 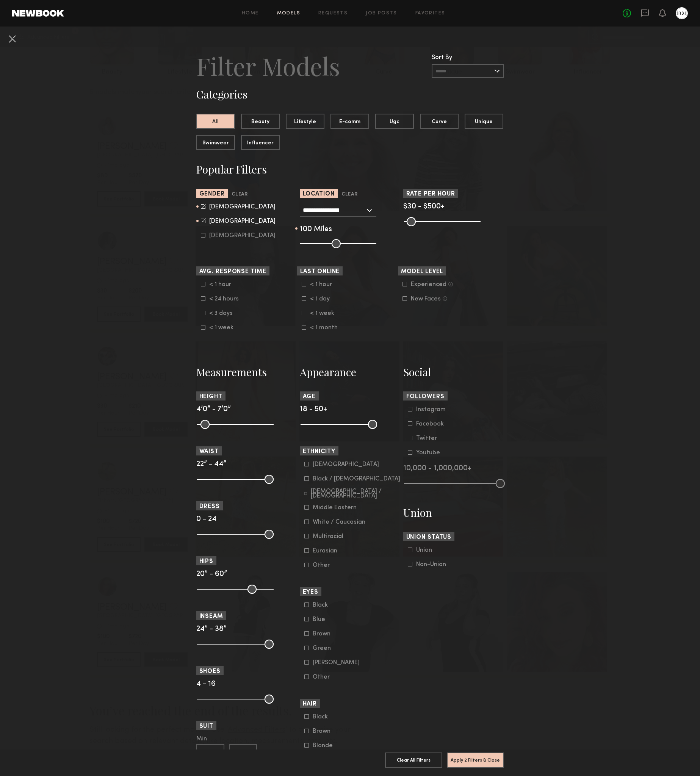 What do you see at coordinates (305, 122) in the screenshot?
I see `button: Lifestyle` at bounding box center [305, 122].